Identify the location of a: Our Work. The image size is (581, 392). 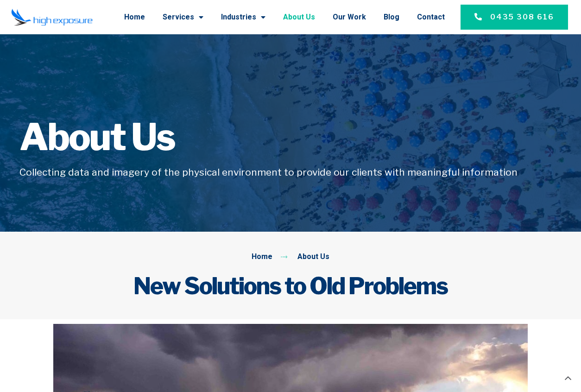
(350, 17).